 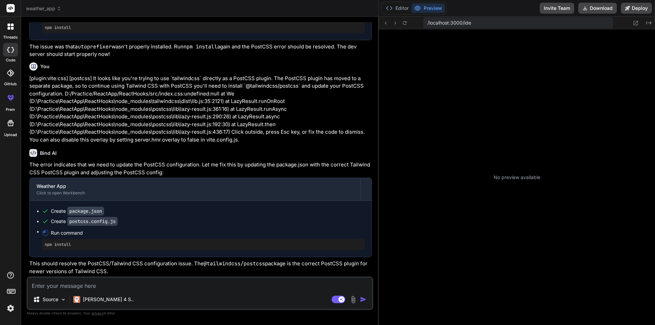 What do you see at coordinates (77, 300) in the screenshot?
I see `img: Claude 4 Sonnet` at bounding box center [77, 300].